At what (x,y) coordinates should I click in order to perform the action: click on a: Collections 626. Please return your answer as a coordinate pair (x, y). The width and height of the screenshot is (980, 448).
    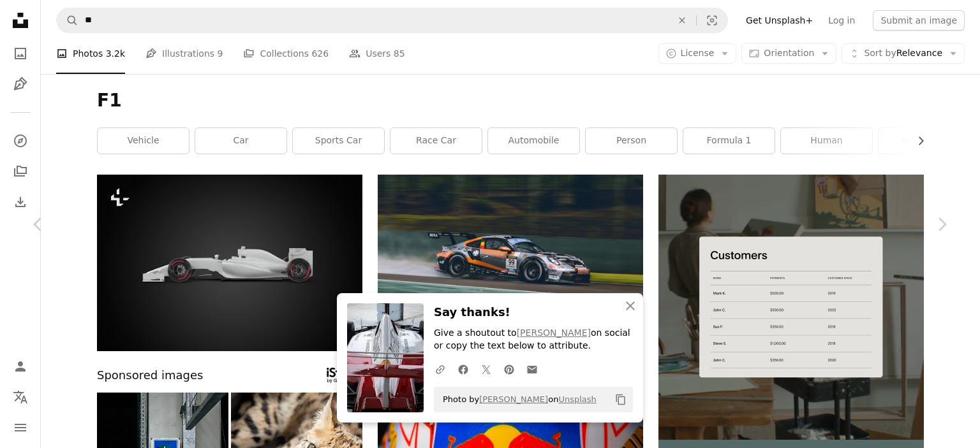
    Looking at the image, I should click on (286, 53).